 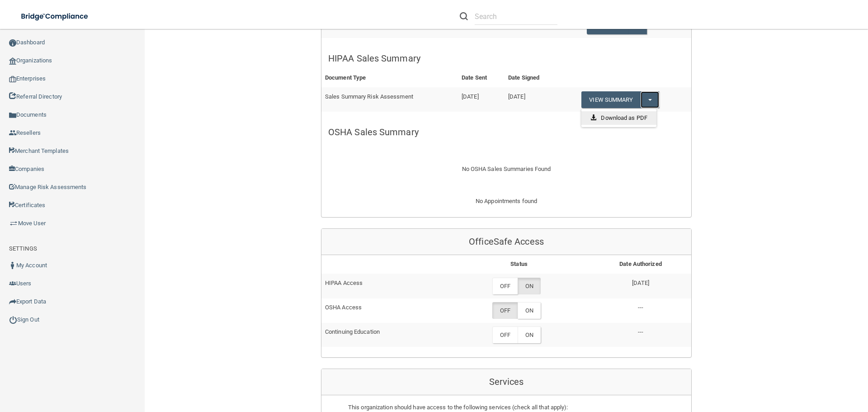 What do you see at coordinates (519, 264) in the screenshot?
I see `th: Status` at bounding box center [519, 264].